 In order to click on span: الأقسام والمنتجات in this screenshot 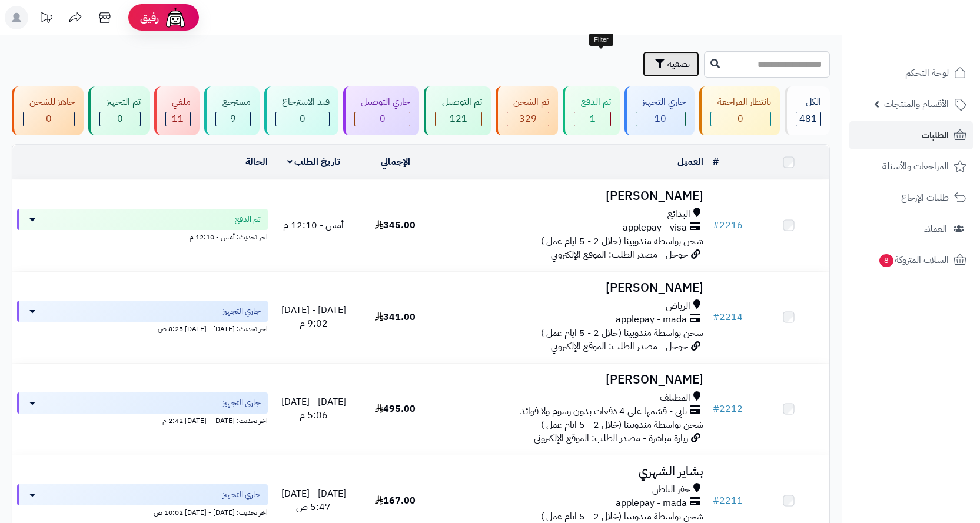, I will do `click(916, 104)`.